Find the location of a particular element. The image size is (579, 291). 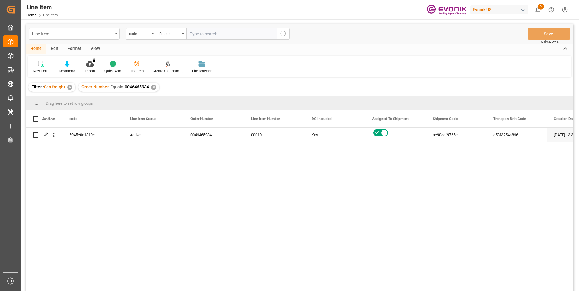

span: Sea freight is located at coordinates (54, 87).